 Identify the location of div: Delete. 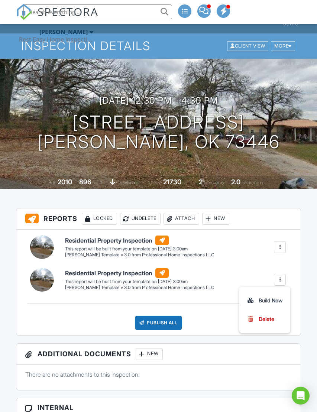
(266, 319).